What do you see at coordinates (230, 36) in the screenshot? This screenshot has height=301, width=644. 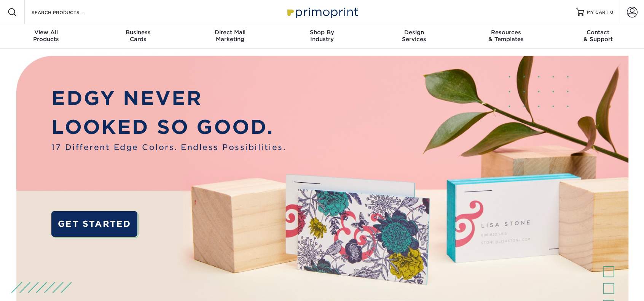 I see `div: Marketing` at bounding box center [230, 36].